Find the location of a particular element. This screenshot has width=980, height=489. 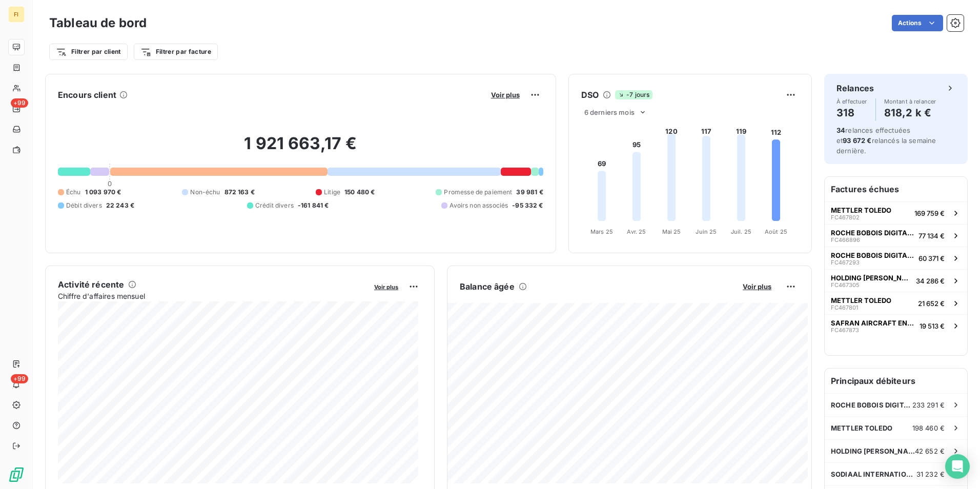

tspan: Août 25 is located at coordinates (776, 232).